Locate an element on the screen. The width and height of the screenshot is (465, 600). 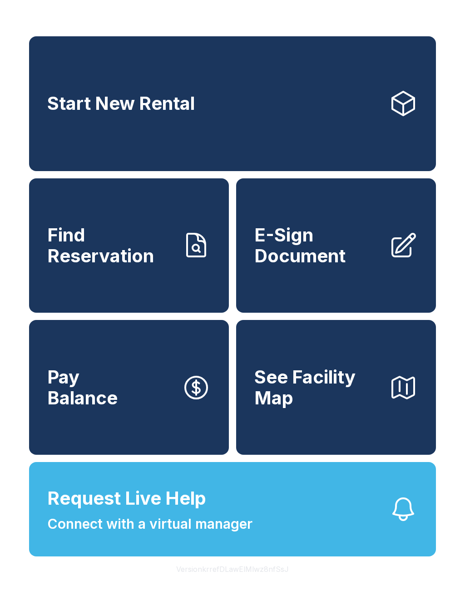
span: Pay Balance is located at coordinates (82, 387).